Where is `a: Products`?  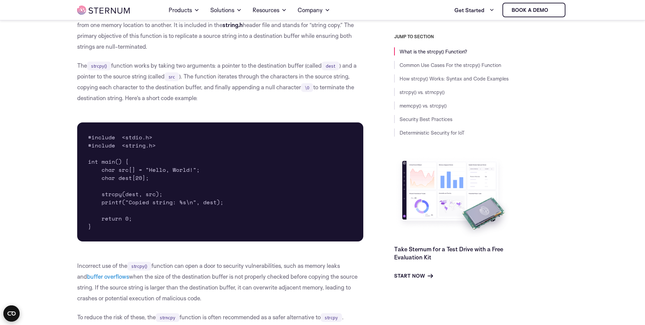 a: Products is located at coordinates (184, 10).